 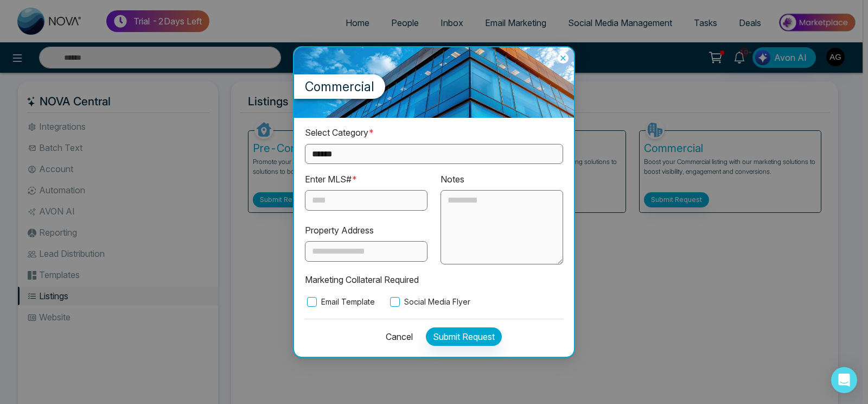 What do you see at coordinates (340, 302) in the screenshot?
I see `label: Email Template` at bounding box center [340, 302].